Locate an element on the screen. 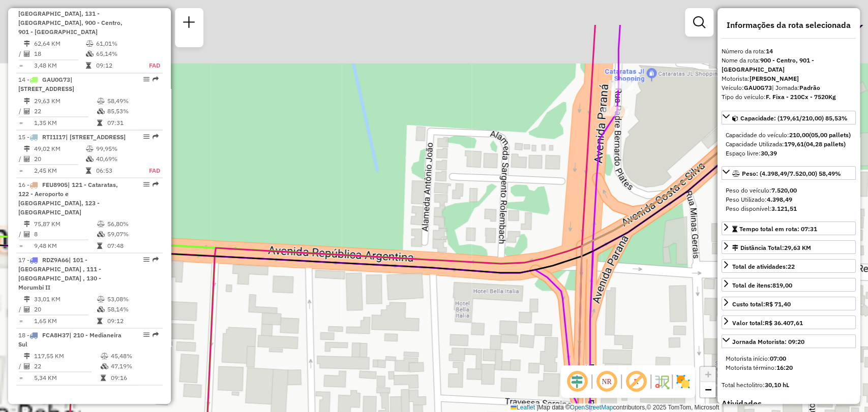 The image size is (868, 412). strong: F. Fixa - 210Cx - 7520Kg is located at coordinates (801, 97).